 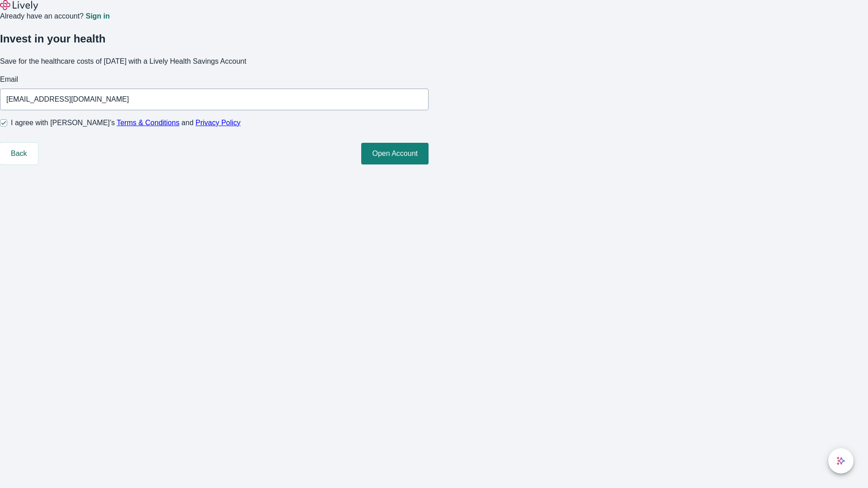 I want to click on button: Open Account, so click(x=395, y=154).